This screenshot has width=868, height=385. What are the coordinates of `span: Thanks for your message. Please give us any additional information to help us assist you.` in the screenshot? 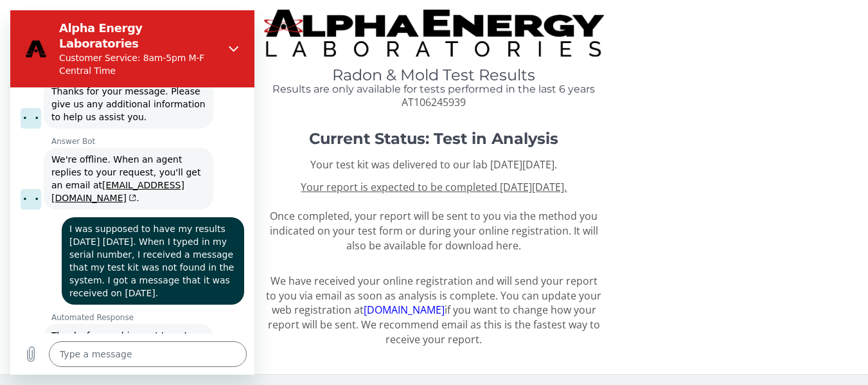 It's located at (119, 94).